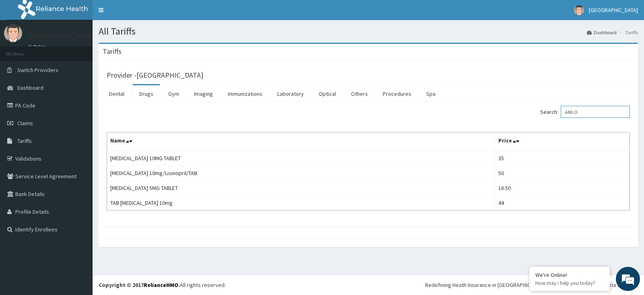  What do you see at coordinates (584, 112) in the screenshot?
I see `label: Search:` at bounding box center [584, 112].